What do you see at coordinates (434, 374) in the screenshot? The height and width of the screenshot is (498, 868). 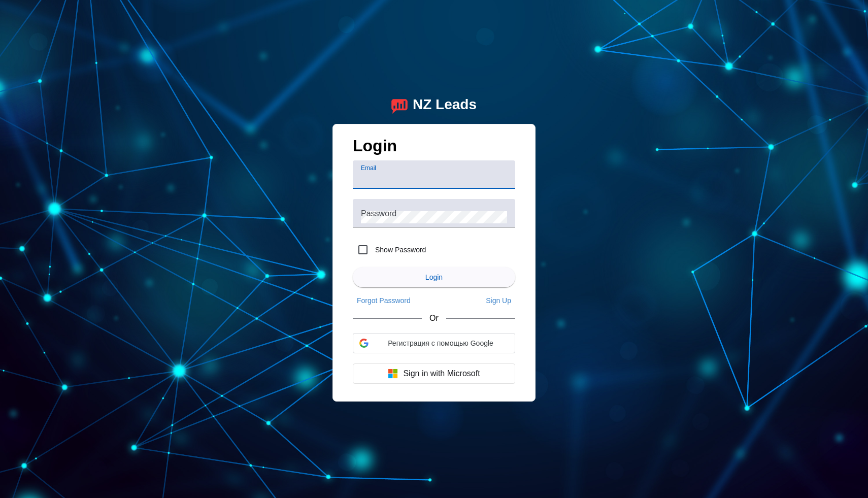 I see `button: Sign in with Microsoft` at bounding box center [434, 374].